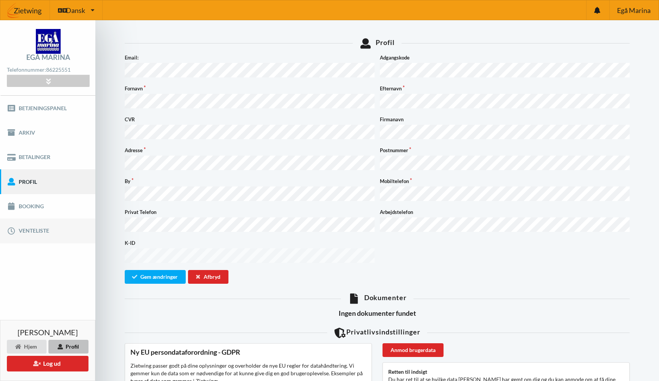  I want to click on div: Afbryd, so click(208, 277).